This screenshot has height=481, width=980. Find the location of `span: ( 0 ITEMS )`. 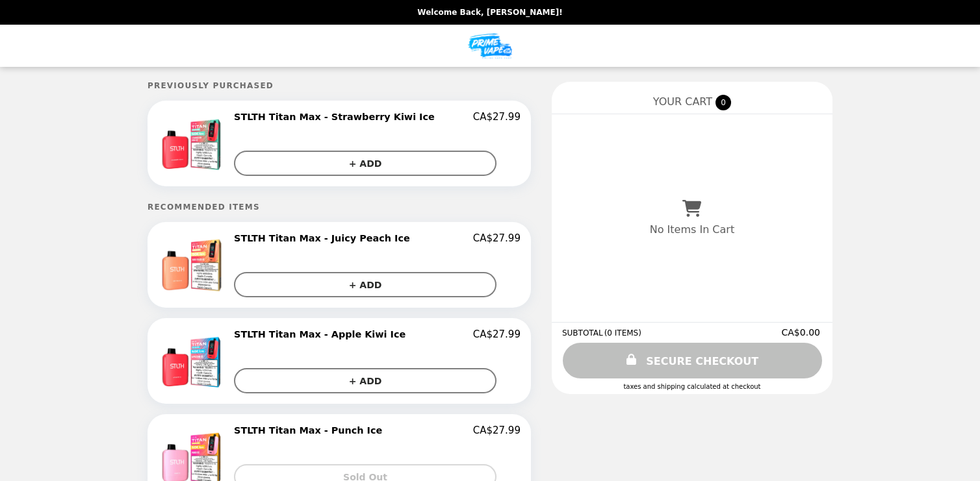

span: ( 0 ITEMS ) is located at coordinates (623, 334).